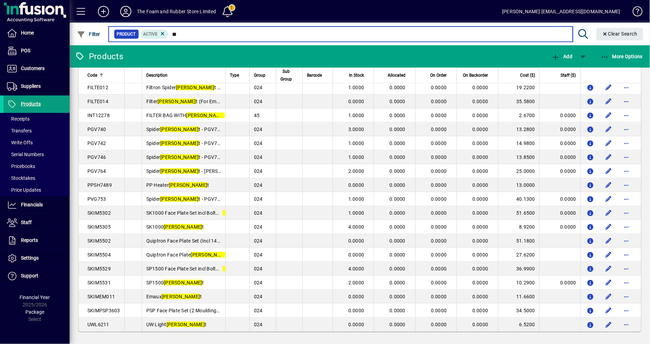  Describe the element at coordinates (259, 75) in the screenshot. I see `span: Group` at that location.